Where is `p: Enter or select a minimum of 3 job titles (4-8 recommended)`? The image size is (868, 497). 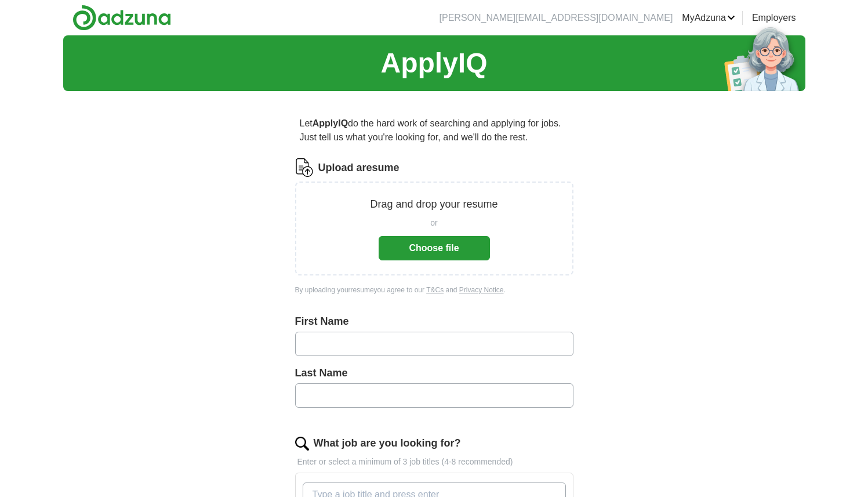
p: Enter or select a minimum of 3 job titles (4-8 recommended) is located at coordinates (434, 462).